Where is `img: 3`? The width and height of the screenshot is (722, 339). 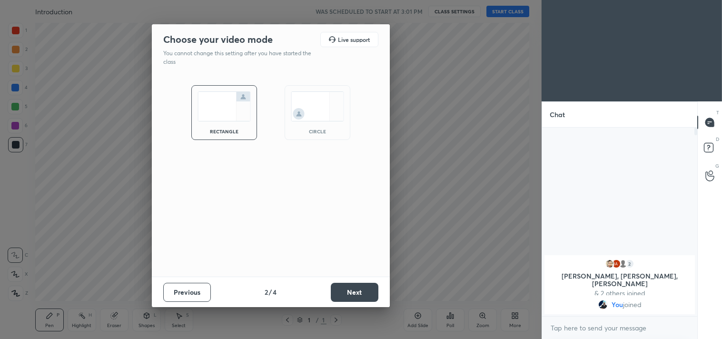
img: 3 is located at coordinates (616, 264).